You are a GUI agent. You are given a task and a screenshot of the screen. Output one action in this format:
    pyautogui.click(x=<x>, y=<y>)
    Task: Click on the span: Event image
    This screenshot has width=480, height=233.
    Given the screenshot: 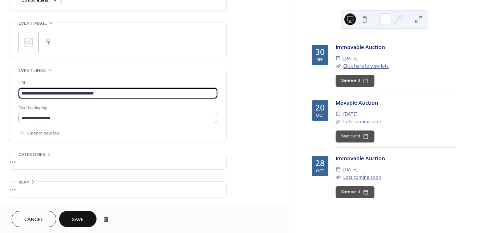 What is the action you would take?
    pyautogui.click(x=33, y=23)
    